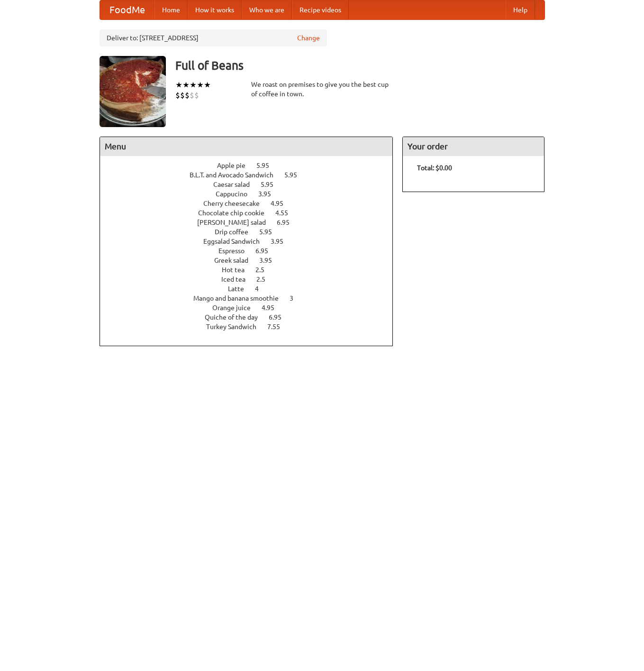 The width and height of the screenshot is (644, 671). What do you see at coordinates (252, 213) in the screenshot?
I see `a: Chocolate chip cookie 4.55` at bounding box center [252, 213].